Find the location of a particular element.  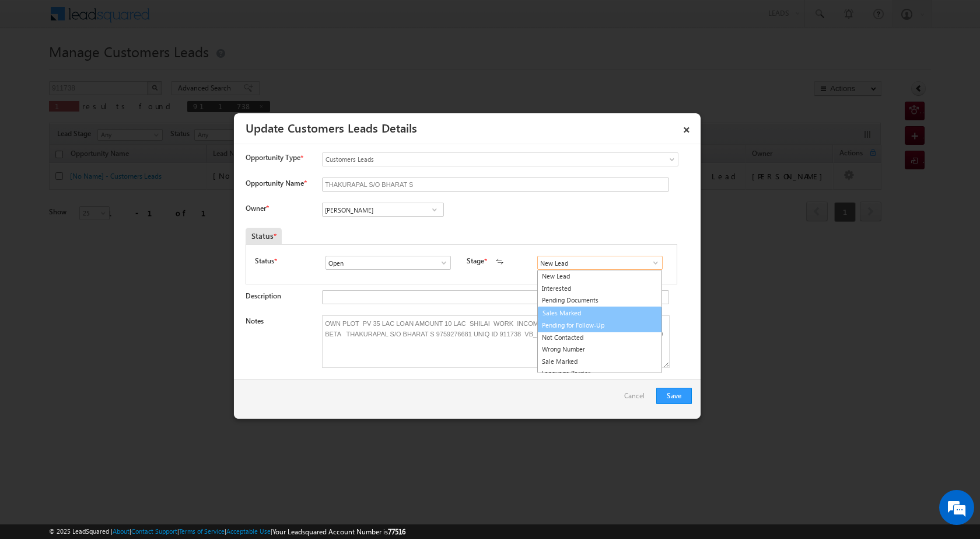

div: Status is located at coordinates (264, 236).